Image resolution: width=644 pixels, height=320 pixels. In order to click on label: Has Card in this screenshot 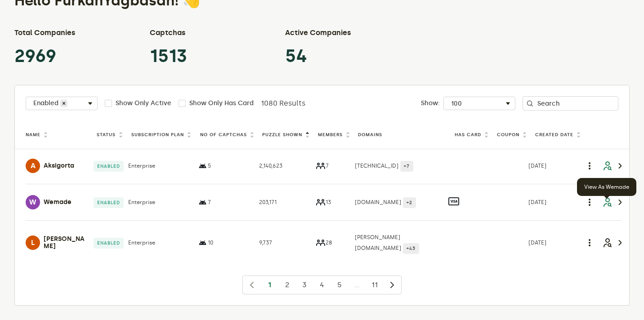, I will do `click(468, 135)`.